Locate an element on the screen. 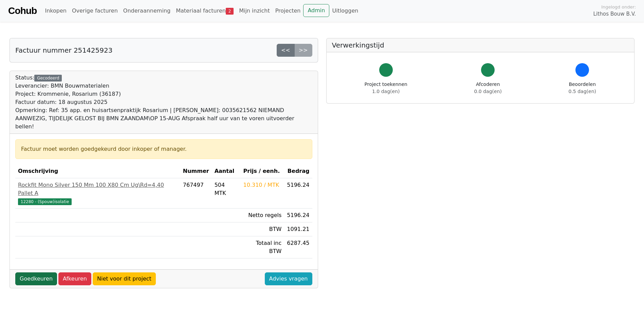  td: 6287.45 is located at coordinates (298, 247).